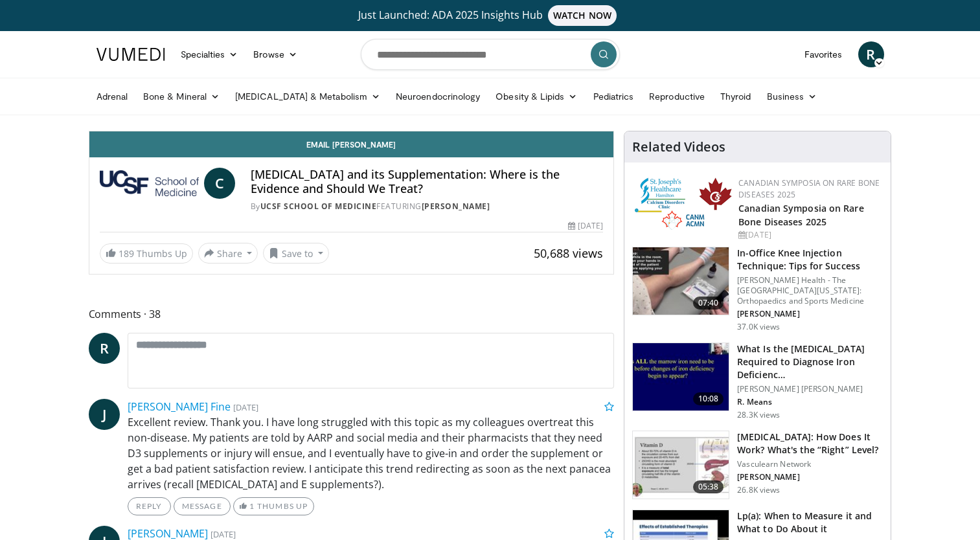  Describe the element at coordinates (536, 96) in the screenshot. I see `a: Obesity & Lipids` at that location.